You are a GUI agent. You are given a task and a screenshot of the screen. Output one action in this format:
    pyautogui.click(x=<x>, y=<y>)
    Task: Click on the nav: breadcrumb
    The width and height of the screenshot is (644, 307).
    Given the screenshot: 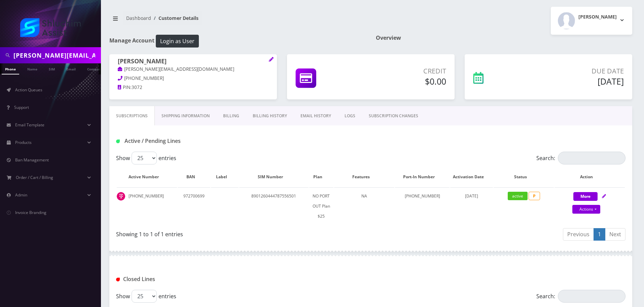 What is the action you would take?
    pyautogui.click(x=238, y=21)
    